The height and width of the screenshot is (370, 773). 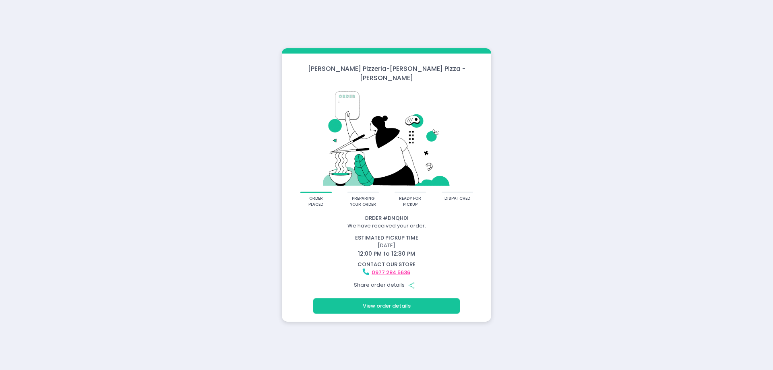 What do you see at coordinates (391, 272) in the screenshot?
I see `a: 0977 284 5636` at bounding box center [391, 272].